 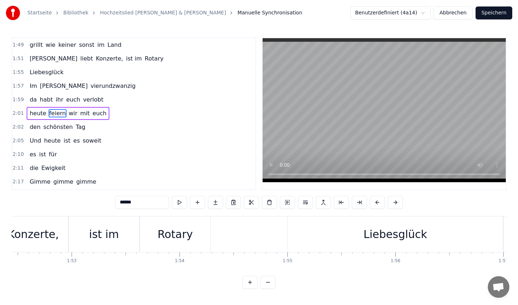 What do you see at coordinates (498, 287) in the screenshot?
I see `div: Chat öffnen` at bounding box center [498, 287].